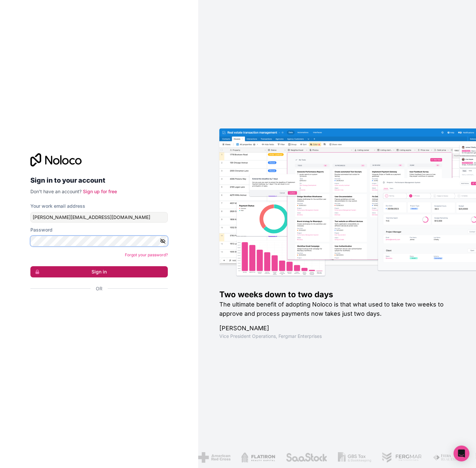 Image resolution: width=476 pixels, height=468 pixels. I want to click on button: Sign in, so click(99, 272).